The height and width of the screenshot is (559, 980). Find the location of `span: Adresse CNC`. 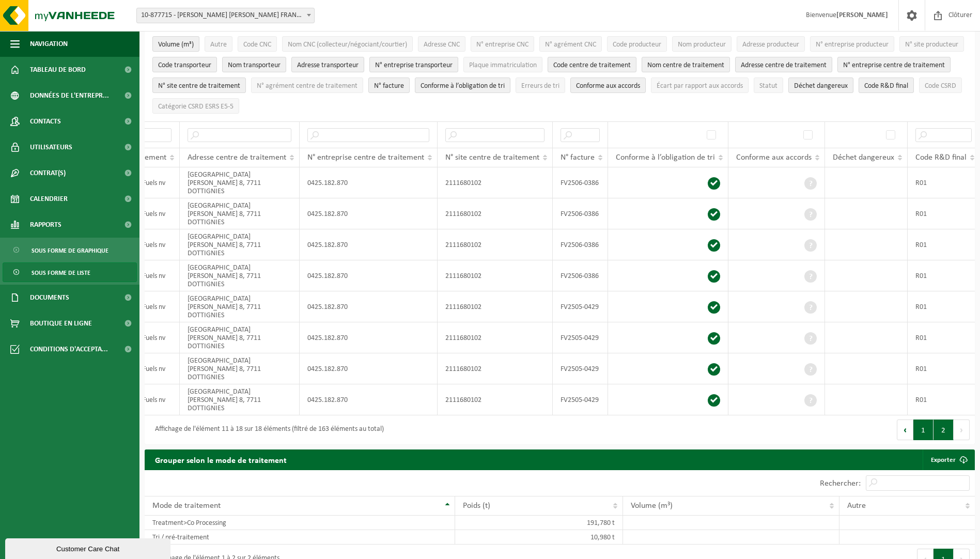

span: Adresse CNC is located at coordinates (441, 44).